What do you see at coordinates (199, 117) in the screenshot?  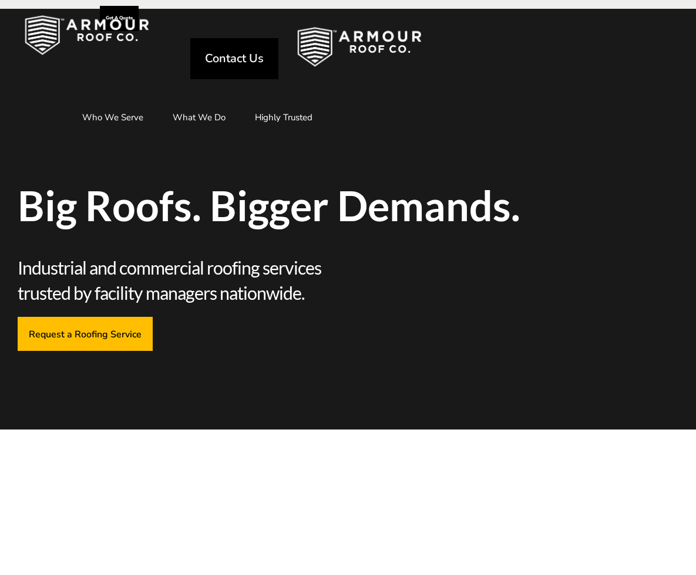 I see `a: What We Do` at bounding box center [199, 117].